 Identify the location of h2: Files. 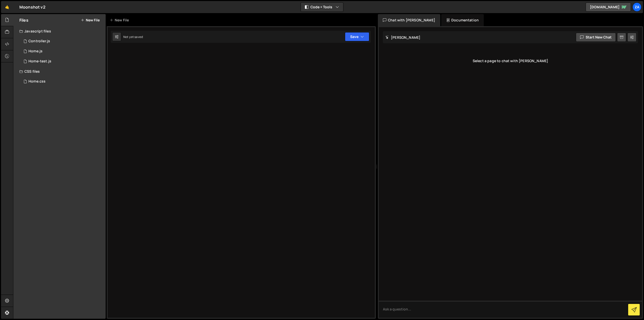
(24, 20).